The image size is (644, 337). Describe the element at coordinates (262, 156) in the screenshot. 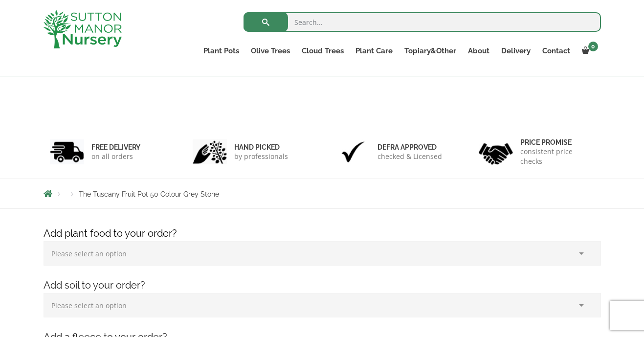

I see `p: by professionals` at that location.